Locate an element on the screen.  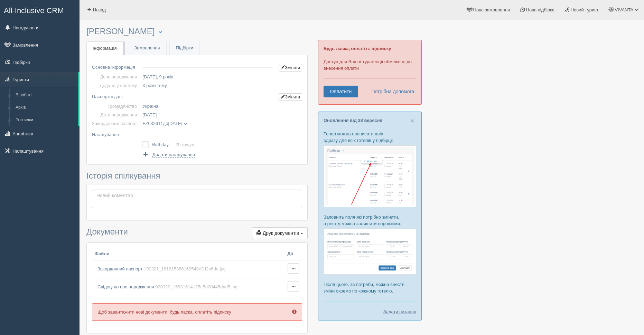
td: Додано у систему is located at coordinates (116, 85).